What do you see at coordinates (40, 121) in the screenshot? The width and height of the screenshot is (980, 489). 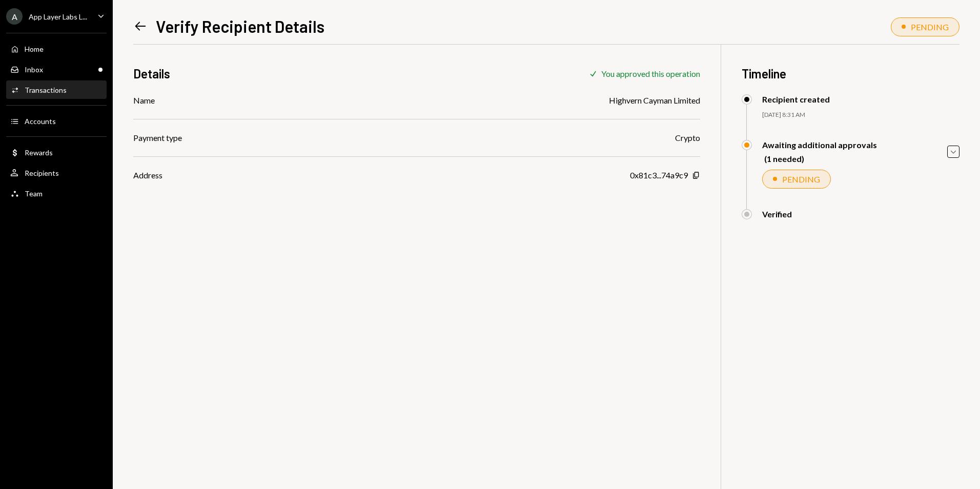 I see `div: Accounts` at bounding box center [40, 121].